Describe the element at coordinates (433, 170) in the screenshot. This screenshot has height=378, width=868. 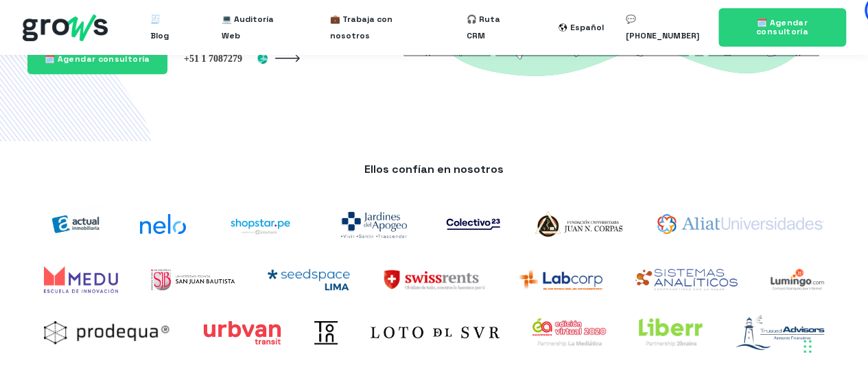
I see `p: Ellos confían en nosotros` at that location.